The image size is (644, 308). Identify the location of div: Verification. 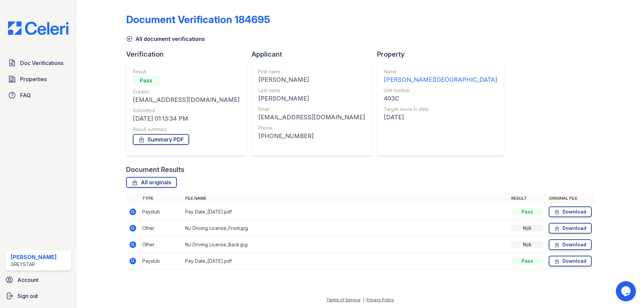
(189, 54).